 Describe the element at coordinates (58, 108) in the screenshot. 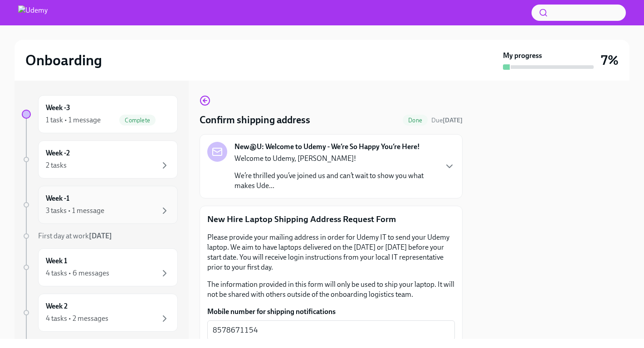

I see `h6: Week -3` at that location.